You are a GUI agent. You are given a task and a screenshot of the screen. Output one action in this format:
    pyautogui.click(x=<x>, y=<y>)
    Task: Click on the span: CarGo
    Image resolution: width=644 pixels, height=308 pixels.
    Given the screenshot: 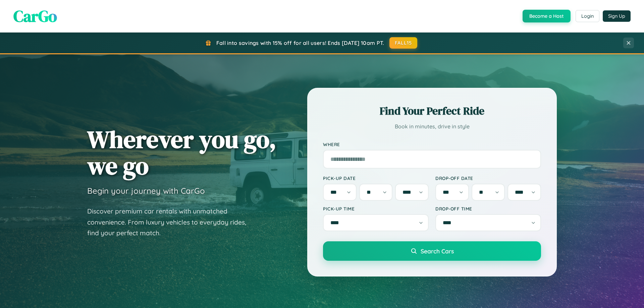 What is the action you would take?
    pyautogui.click(x=35, y=16)
    